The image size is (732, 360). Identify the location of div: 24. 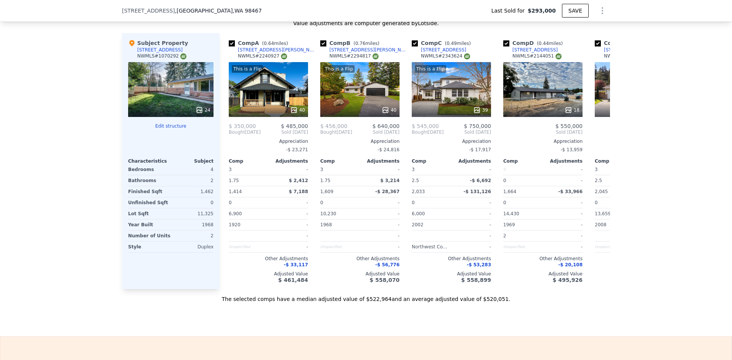
(203, 110).